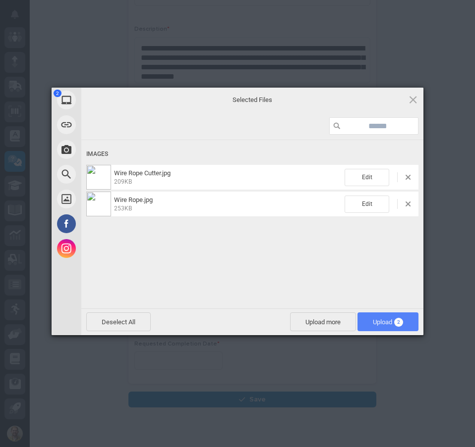 This screenshot has height=447, width=475. Describe the element at coordinates (387, 322) in the screenshot. I see `span: Upload` at that location.